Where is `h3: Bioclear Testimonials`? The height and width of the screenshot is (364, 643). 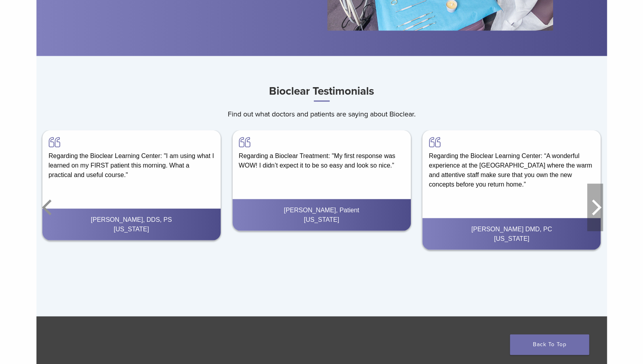
h3: Bioclear Testimonials is located at coordinates (322, 92).